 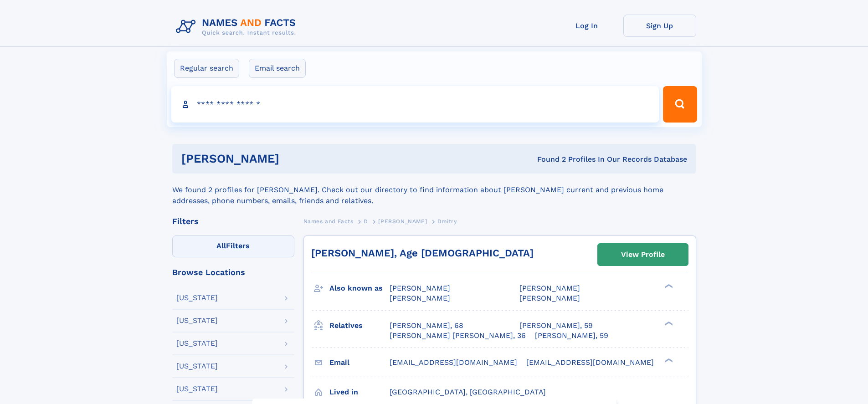 What do you see at coordinates (366, 221) in the screenshot?
I see `a: D` at bounding box center [366, 221].